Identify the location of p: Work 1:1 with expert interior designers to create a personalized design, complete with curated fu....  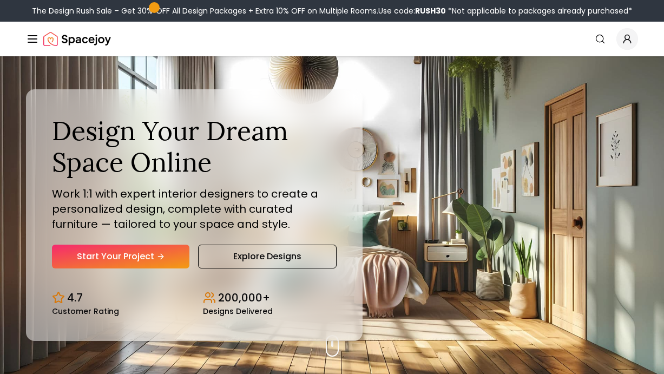
(194, 209).